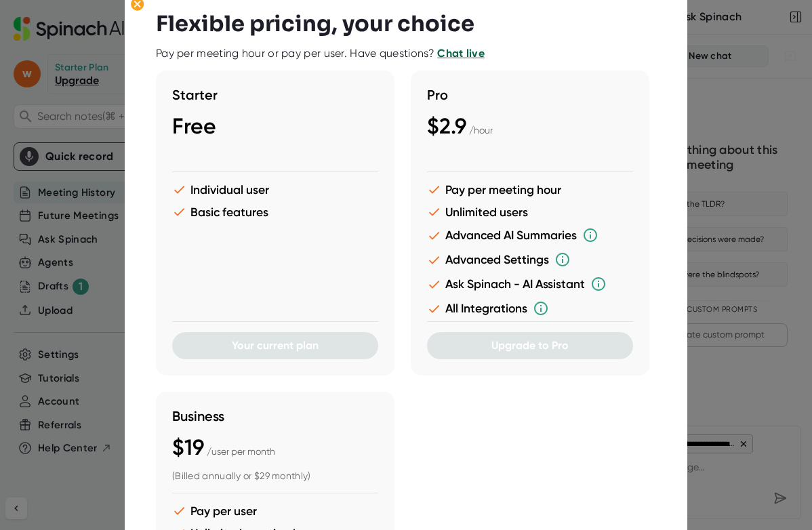  What do you see at coordinates (276, 346) in the screenshot?
I see `button: Your current plan` at bounding box center [276, 346].